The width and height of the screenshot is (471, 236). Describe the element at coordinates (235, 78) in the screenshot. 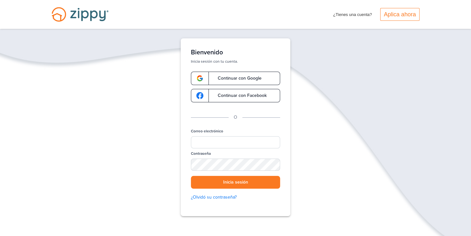

I see `a: logotipo de googleContinuar con Google` at that location.